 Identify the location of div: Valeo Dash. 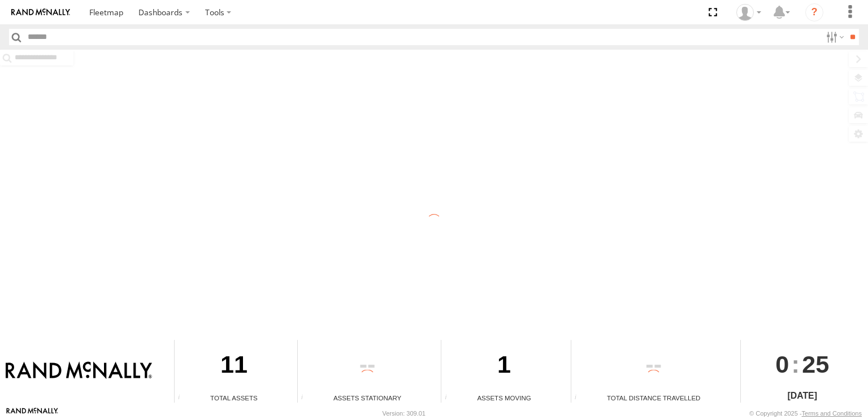
(748, 13).